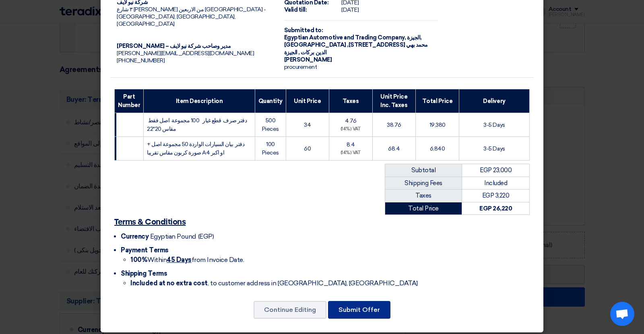  What do you see at coordinates (271, 149) in the screenshot?
I see `span: 100 Pieces` at bounding box center [271, 149].